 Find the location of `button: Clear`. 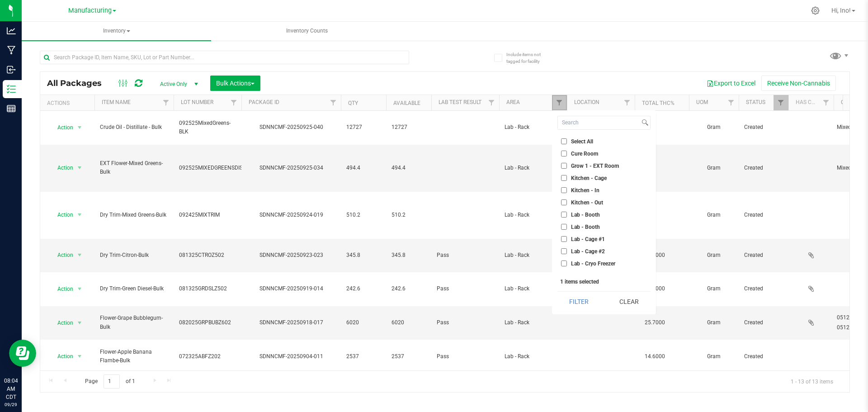

button: Clear is located at coordinates (629, 302).